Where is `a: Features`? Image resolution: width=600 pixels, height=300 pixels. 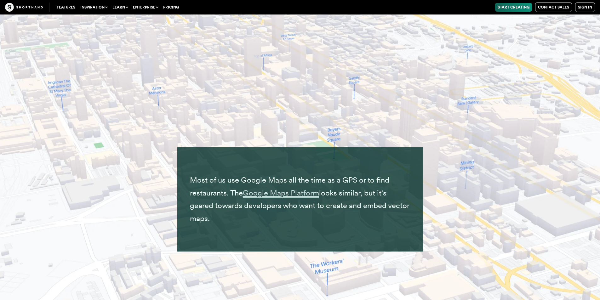 a: Features is located at coordinates (66, 7).